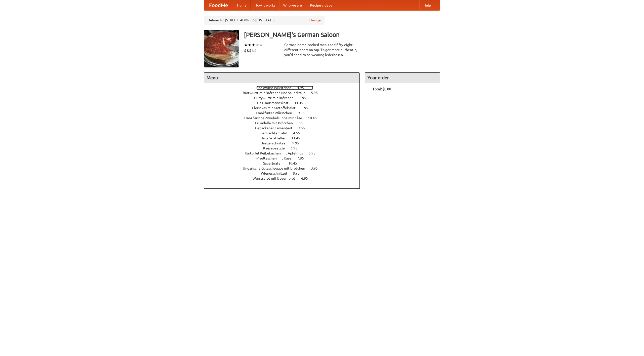 The image size is (644, 356). I want to click on span: Maultaschen mit Käse, so click(276, 158).